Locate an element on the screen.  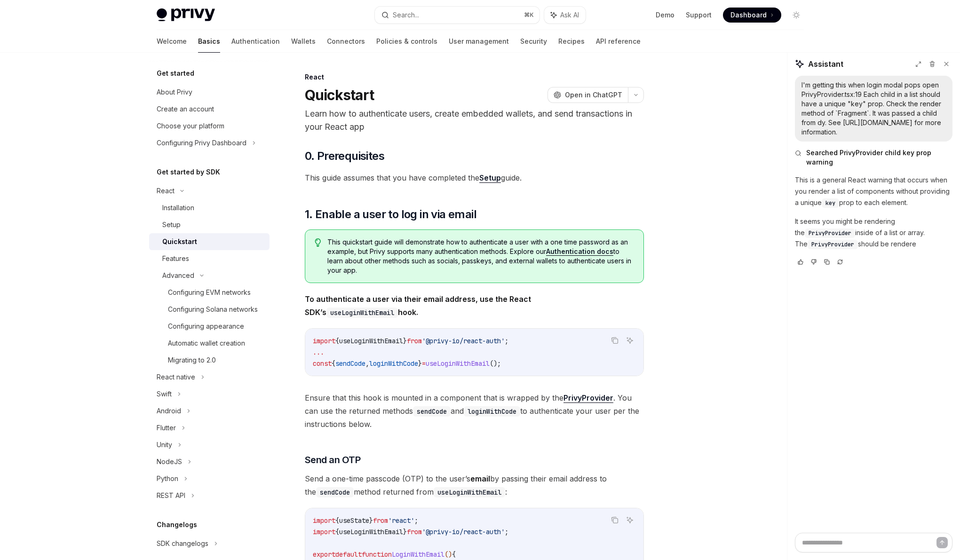
a: Installation is located at coordinates (209, 208).